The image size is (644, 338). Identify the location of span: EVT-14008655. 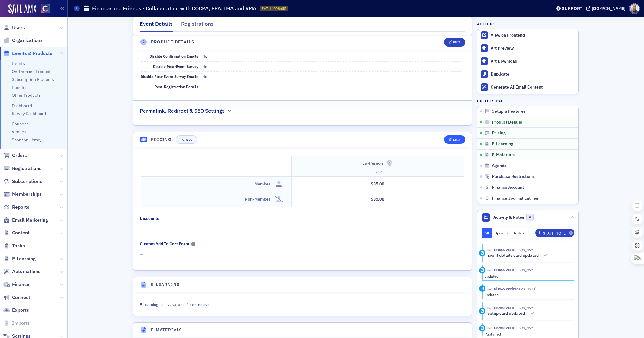
(274, 8).